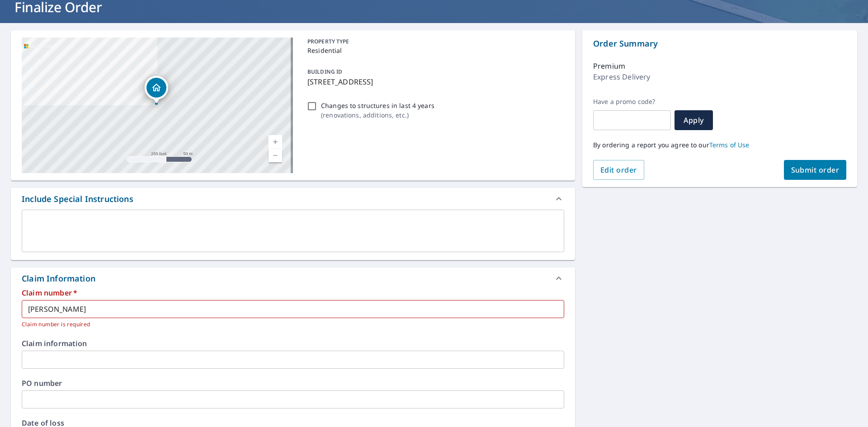 Image resolution: width=868 pixels, height=427 pixels. Describe the element at coordinates (293, 383) in the screenshot. I see `label: PO number` at that location.